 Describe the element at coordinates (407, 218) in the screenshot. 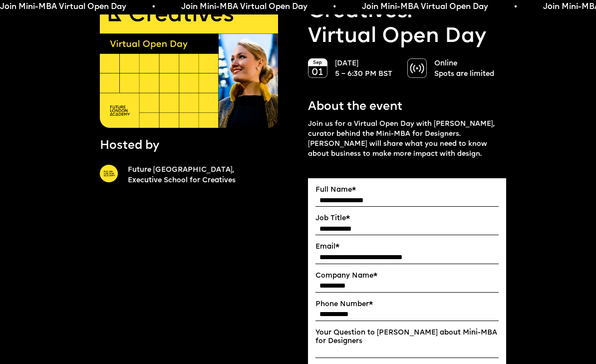

I see `label: Job Title` at that location.